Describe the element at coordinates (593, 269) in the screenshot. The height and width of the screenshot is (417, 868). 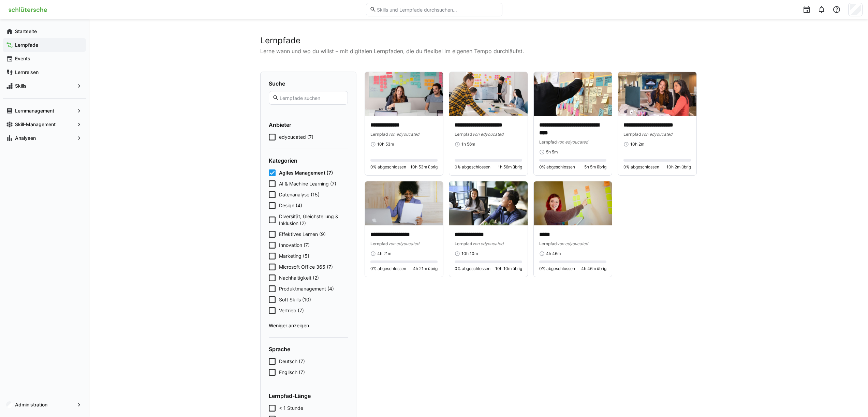
I see `span: 4h 46m übrig` at that location.